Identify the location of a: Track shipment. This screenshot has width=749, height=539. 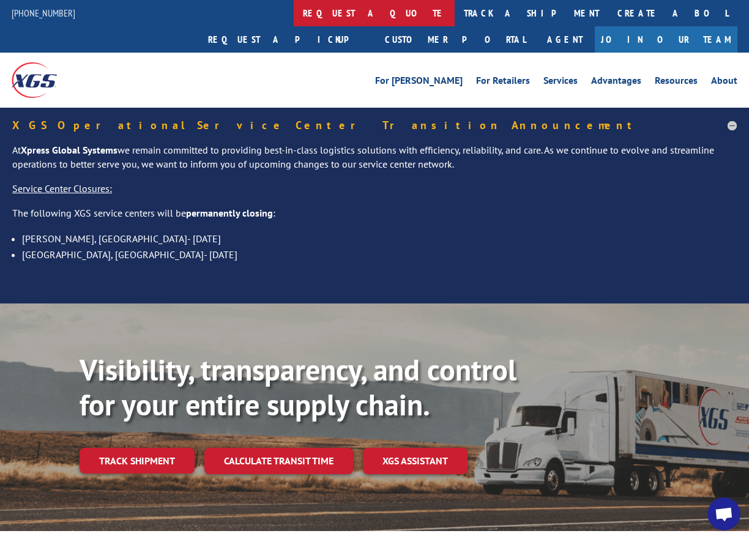
(137, 461).